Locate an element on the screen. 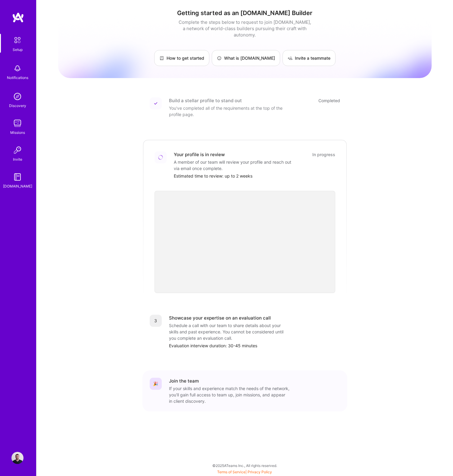 The width and height of the screenshot is (453, 476). div: Estimated time to review: up to 2 weeks is located at coordinates (255, 176).